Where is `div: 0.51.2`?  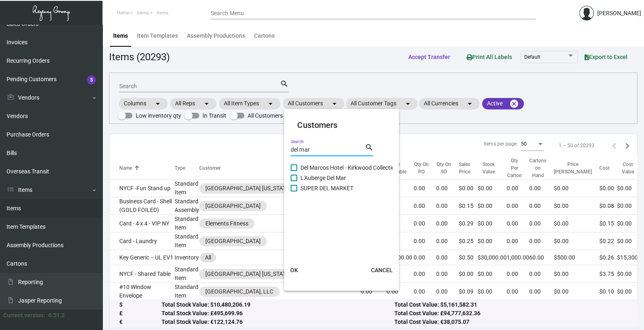 div: 0.51.2 is located at coordinates (56, 315).